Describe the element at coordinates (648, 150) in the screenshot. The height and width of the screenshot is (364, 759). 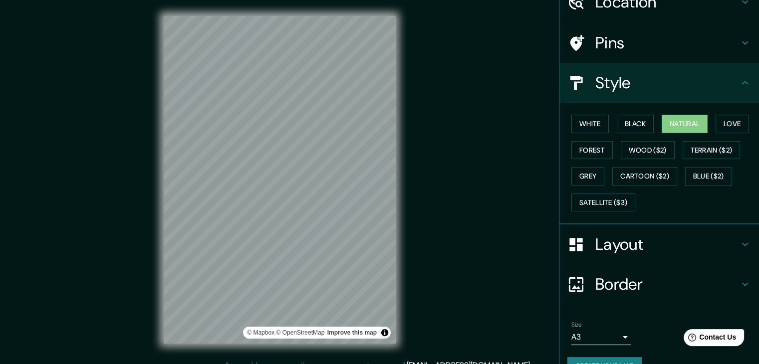
I see `button: Wood ($2)` at that location.